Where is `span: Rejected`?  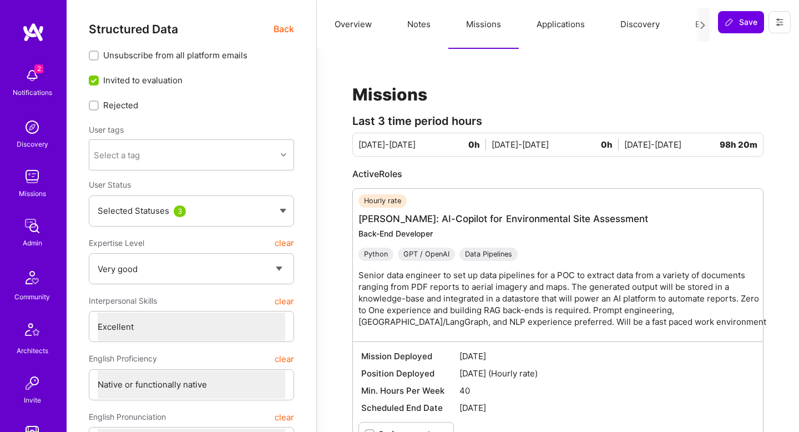 span: Rejected is located at coordinates (120, 105).